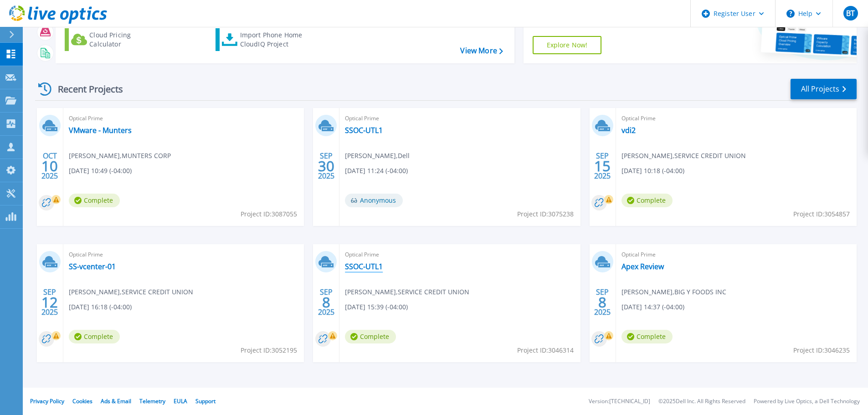  I want to click on span: Project ID: 3075238, so click(545, 214).